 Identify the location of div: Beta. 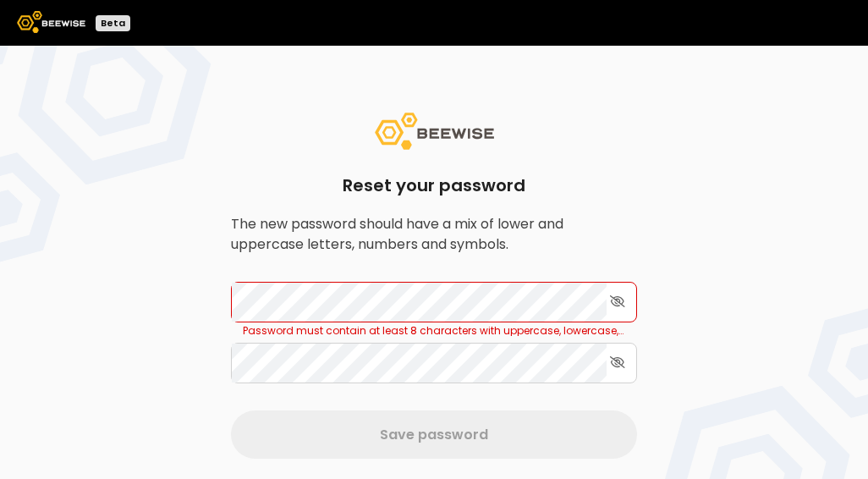
(112, 23).